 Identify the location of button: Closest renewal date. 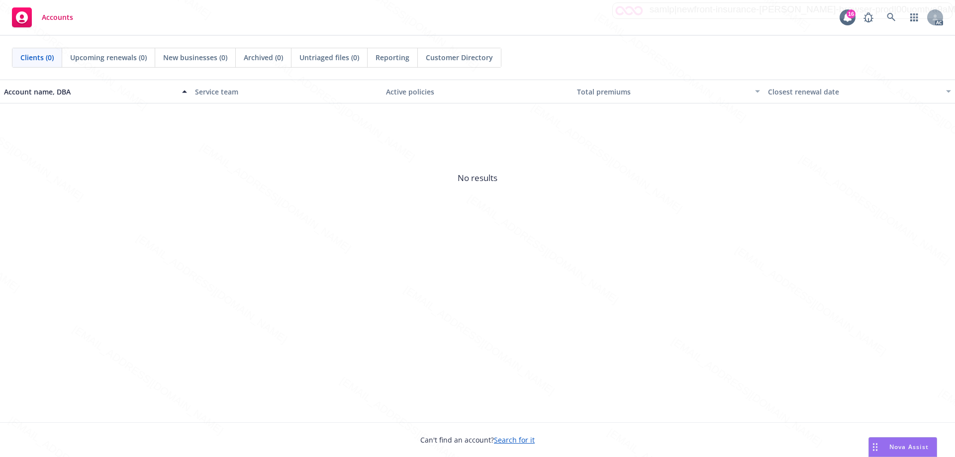
(859, 92).